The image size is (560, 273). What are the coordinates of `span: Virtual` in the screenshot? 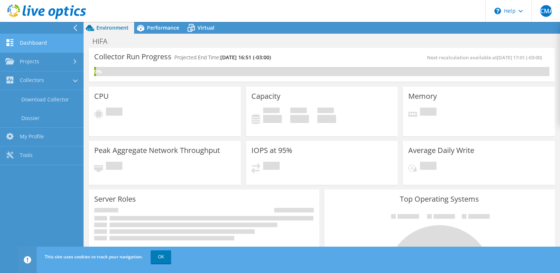 It's located at (206, 27).